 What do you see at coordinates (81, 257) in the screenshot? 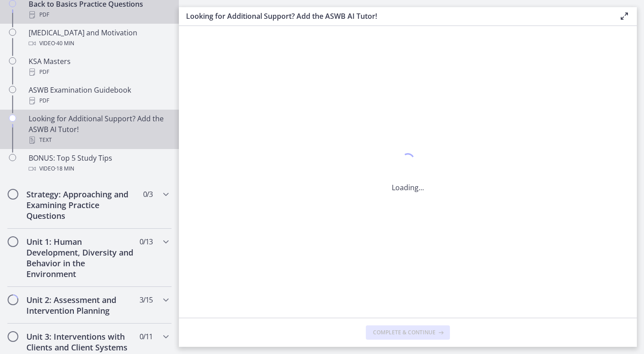
I see `h2: Unit 1: Human Development, Diversity and Behavior in the Environment` at bounding box center [81, 257].